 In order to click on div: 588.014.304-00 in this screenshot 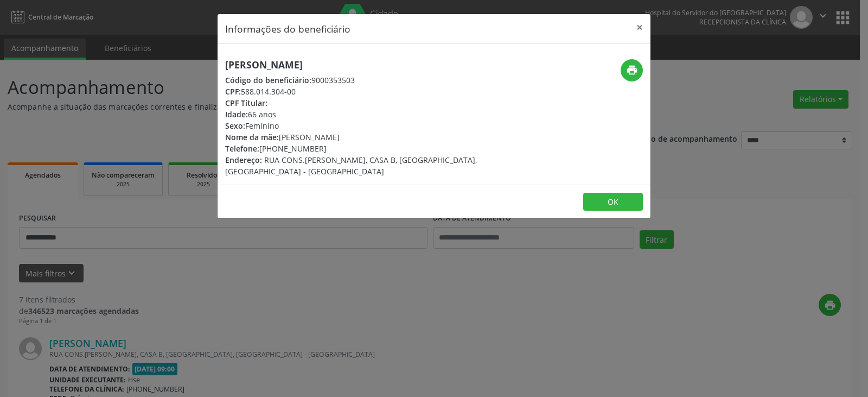, I will do `click(362, 91)`.